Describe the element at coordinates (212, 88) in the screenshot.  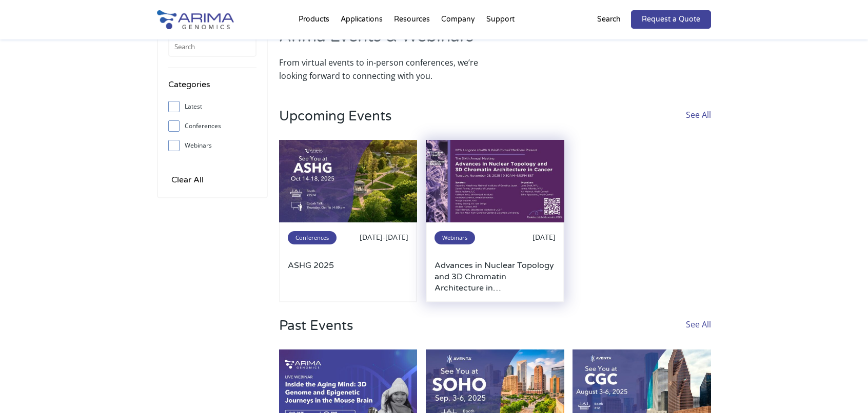
I see `h4: Categories` at that location.